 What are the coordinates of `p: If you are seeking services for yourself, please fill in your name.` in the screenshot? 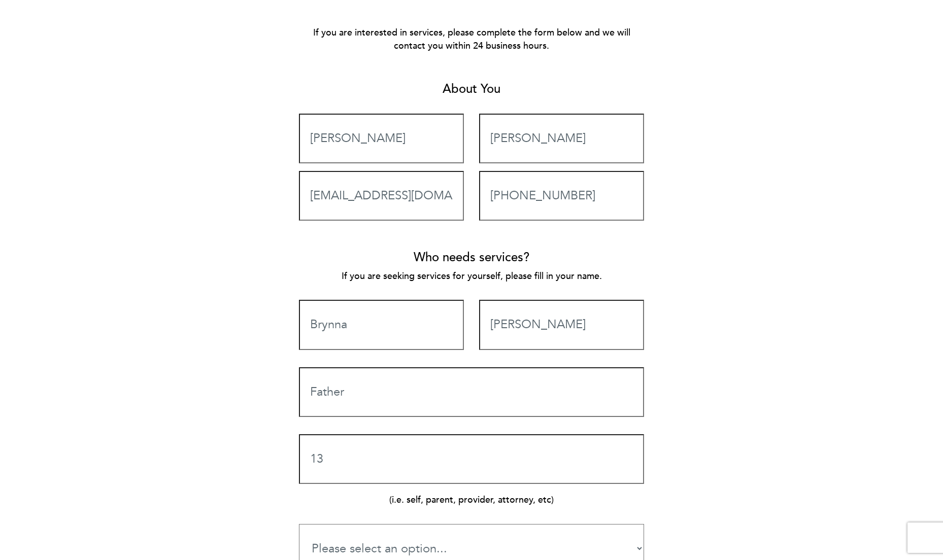 It's located at (472, 276).